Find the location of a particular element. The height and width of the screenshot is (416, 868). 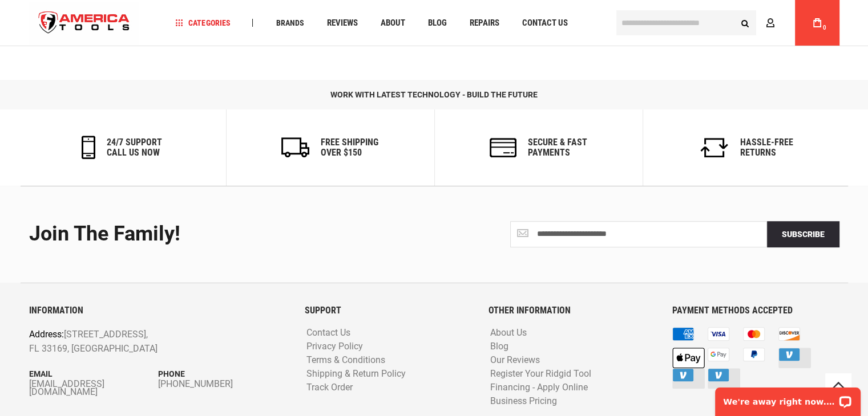

a: store logo is located at coordinates (84, 23).